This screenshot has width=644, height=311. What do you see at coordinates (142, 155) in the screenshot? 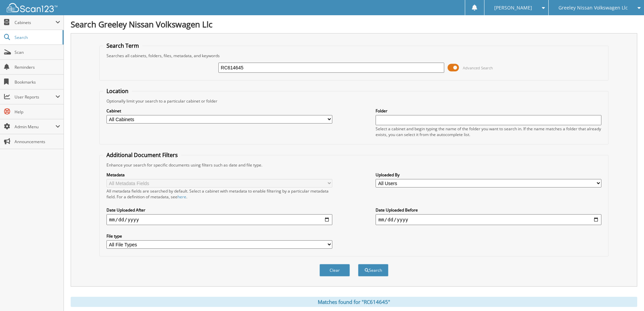
I see `legend: Additional Document Filters` at bounding box center [142, 155].